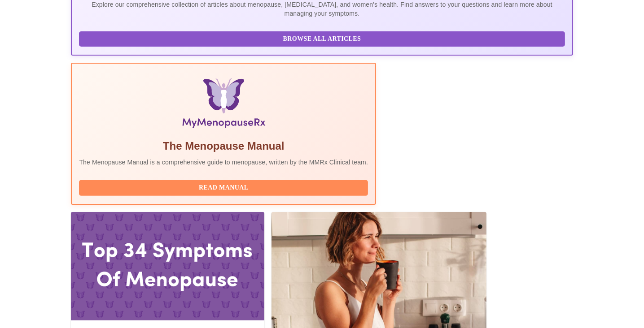  What do you see at coordinates (223, 188) in the screenshot?
I see `span: Read Manual` at bounding box center [223, 188].